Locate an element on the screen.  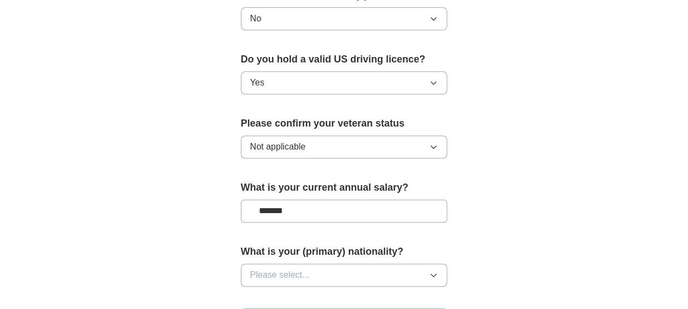
button: Please select... is located at coordinates (344, 275).